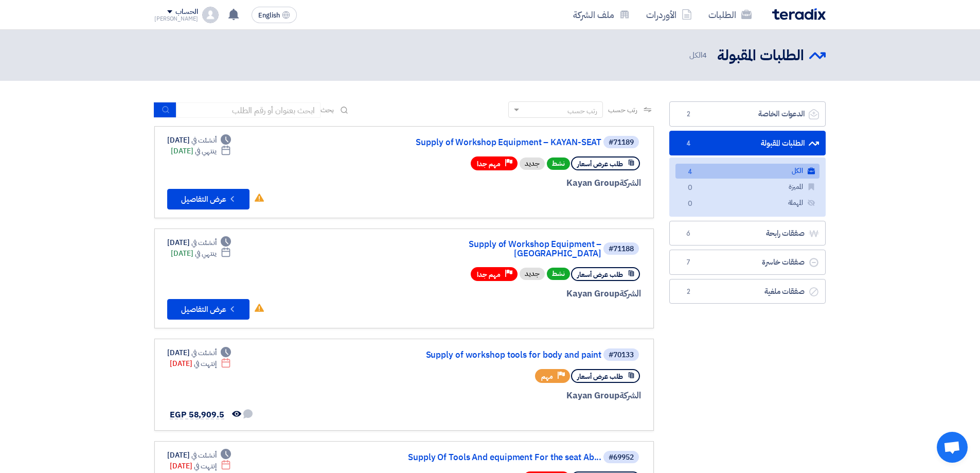 The height and width of the screenshot is (473, 980). What do you see at coordinates (622, 109) in the screenshot?
I see `span: رتب حسب` at bounding box center [622, 109].